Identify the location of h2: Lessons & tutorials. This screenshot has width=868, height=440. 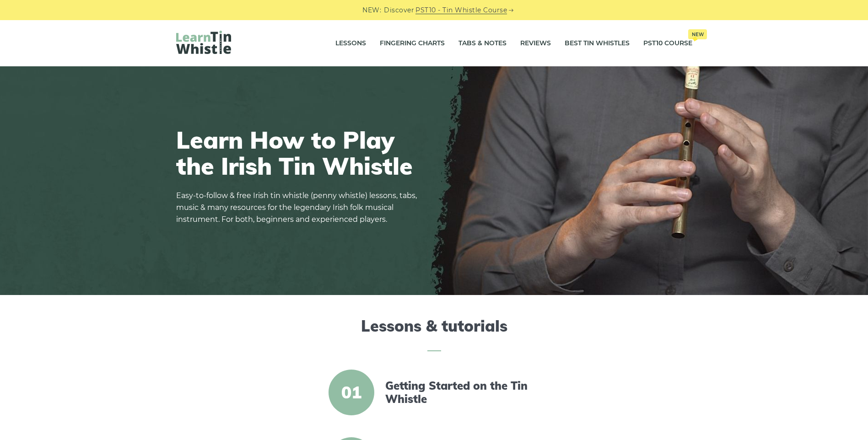
(434, 334).